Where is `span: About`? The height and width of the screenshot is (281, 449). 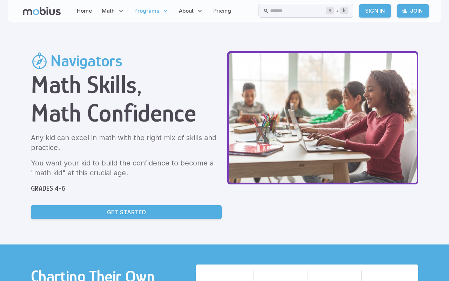 span: About is located at coordinates (186, 11).